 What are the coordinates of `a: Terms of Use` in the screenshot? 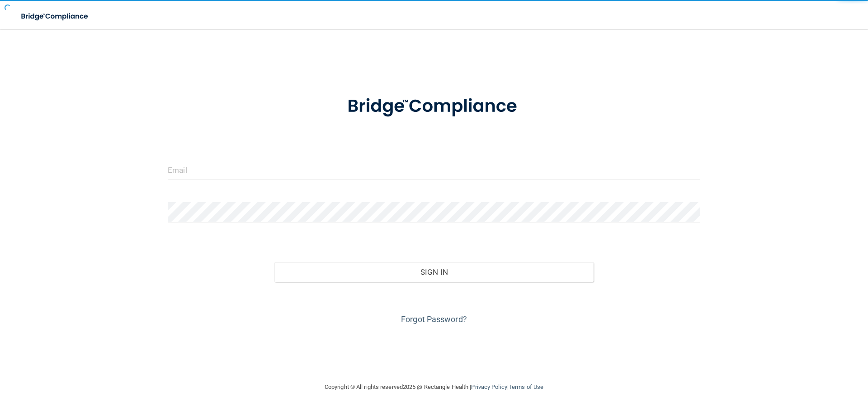 It's located at (526, 387).